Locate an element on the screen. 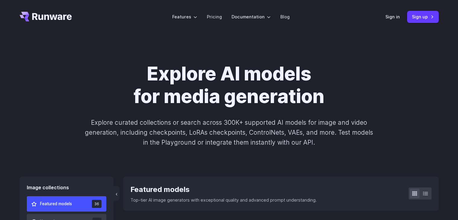  a: Pricing is located at coordinates (215, 17).